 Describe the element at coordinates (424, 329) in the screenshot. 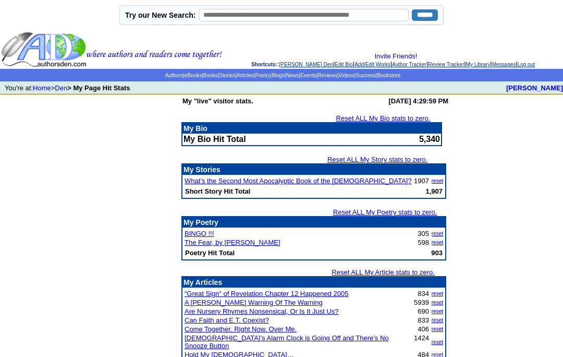

I see `font: 406` at that location.